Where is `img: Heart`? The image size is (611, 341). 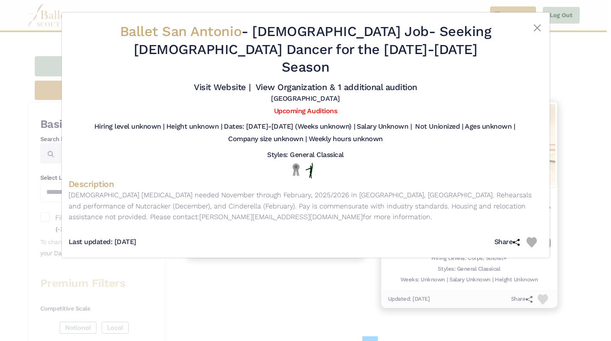
img: Heart is located at coordinates (532, 242).